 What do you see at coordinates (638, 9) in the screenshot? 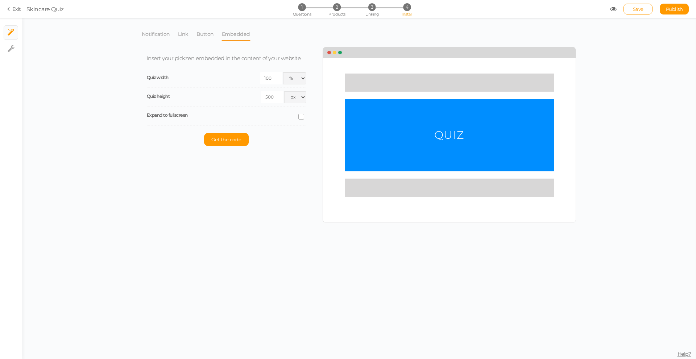
I see `div: Save` at bounding box center [638, 9].